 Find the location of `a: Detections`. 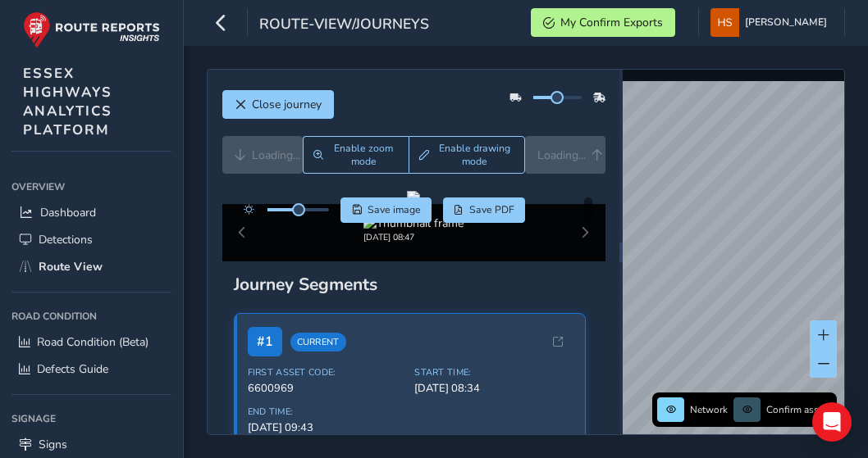

a: Detections is located at coordinates (91, 239).